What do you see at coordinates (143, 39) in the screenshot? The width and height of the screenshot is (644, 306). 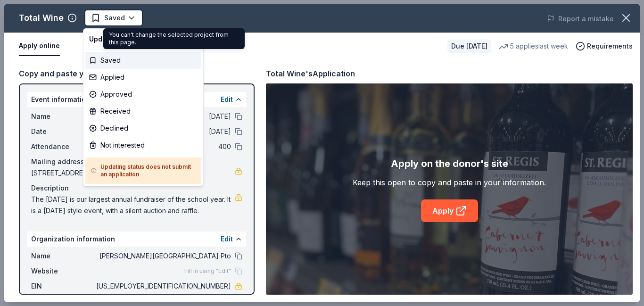 I see `div: Update status...` at bounding box center [143, 39].